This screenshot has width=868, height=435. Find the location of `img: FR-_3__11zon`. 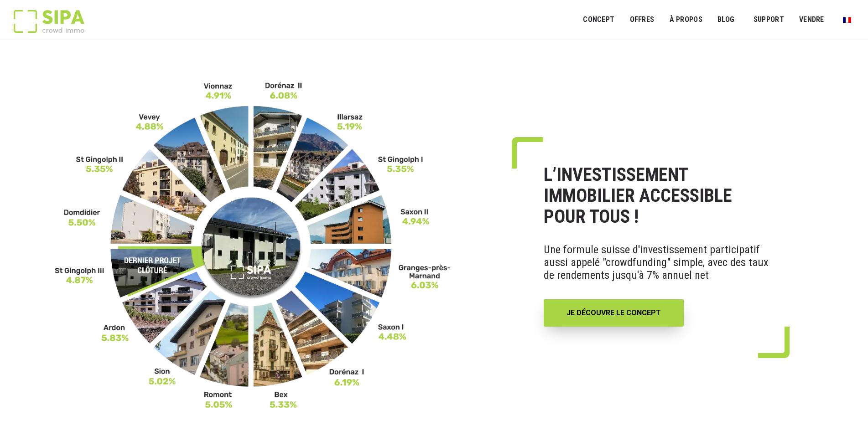

img: FR-_3__11zon is located at coordinates (253, 245).